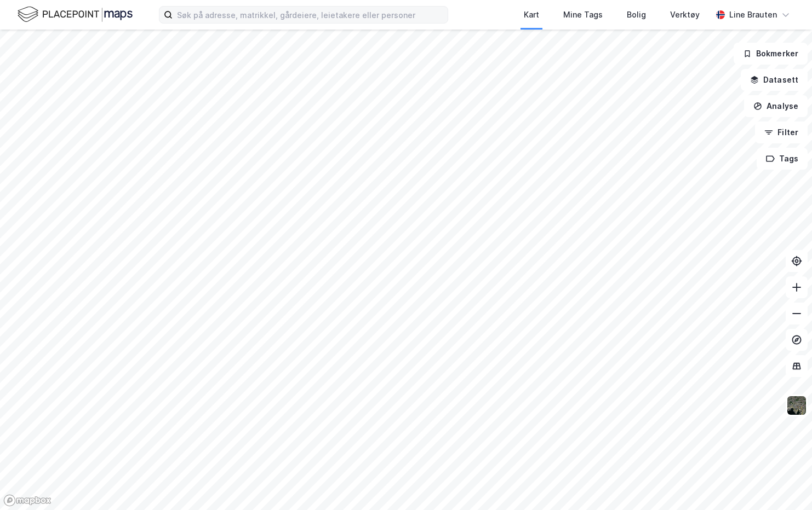  I want to click on div: Verktøy, so click(684, 14).